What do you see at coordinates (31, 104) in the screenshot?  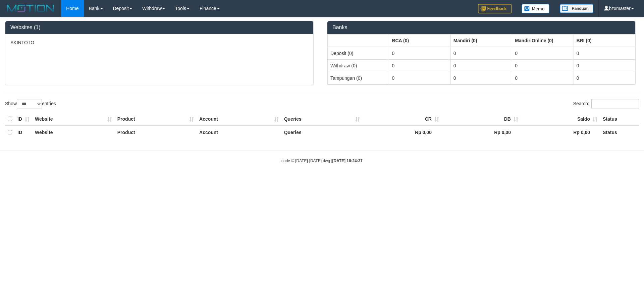 I see `label: Show entries` at bounding box center [31, 104].